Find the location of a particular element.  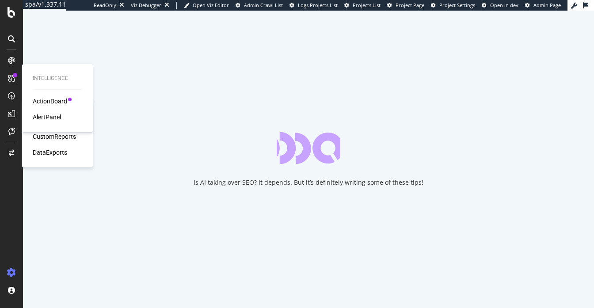

div: Is AI taking over SEO? It depends. But it’s definitely writing some of these tips! is located at coordinates (308, 182).